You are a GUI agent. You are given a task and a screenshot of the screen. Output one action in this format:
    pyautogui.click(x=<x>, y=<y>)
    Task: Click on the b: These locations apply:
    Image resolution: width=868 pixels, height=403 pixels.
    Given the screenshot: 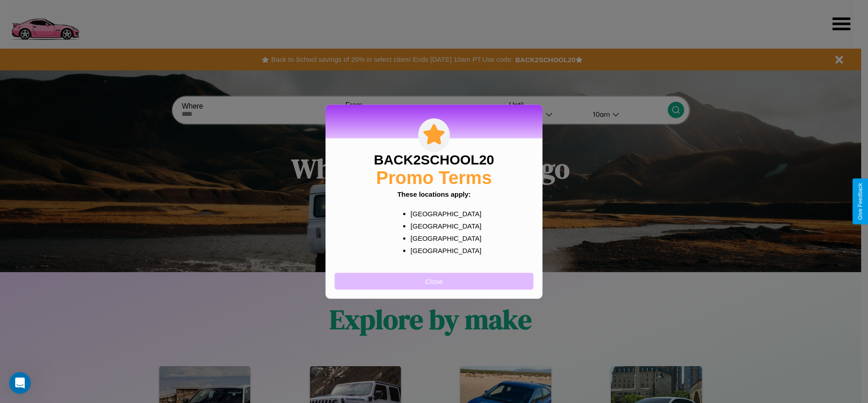 What is the action you would take?
    pyautogui.click(x=434, y=193)
    